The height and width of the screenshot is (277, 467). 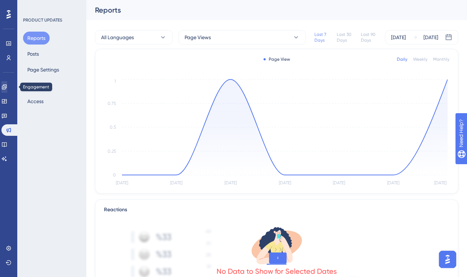 What do you see at coordinates (323, 37) in the screenshot?
I see `div: Last 7 Days` at bounding box center [323, 37].